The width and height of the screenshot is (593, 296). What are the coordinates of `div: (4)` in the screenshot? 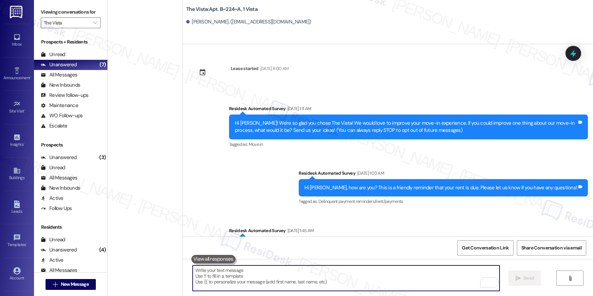 It's located at (102, 250).